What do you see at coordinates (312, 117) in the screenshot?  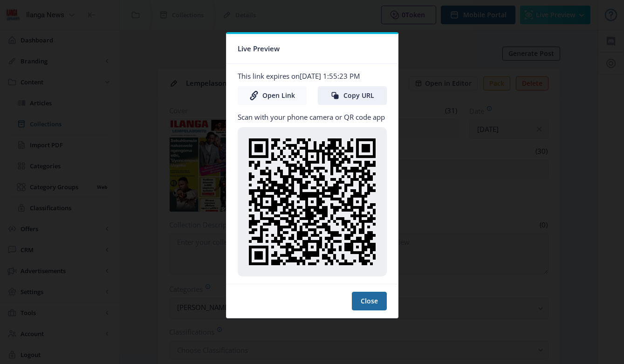 I see `p: Scan with your phone camera or QR code app` at bounding box center [312, 117].